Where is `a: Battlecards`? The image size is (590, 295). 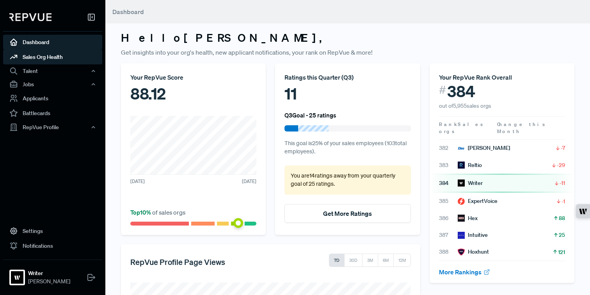
a: Battlecards is located at coordinates (53, 113).